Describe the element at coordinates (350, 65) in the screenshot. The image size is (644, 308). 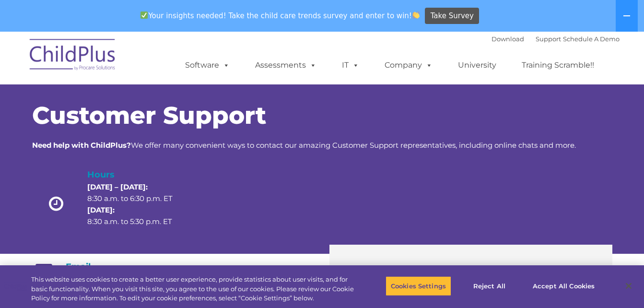
I see `a: IT` at that location.